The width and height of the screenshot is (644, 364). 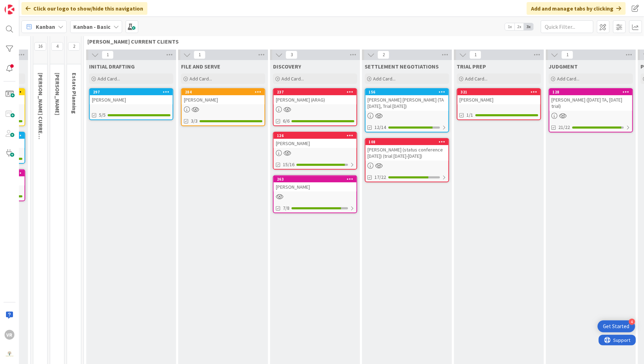 What do you see at coordinates (92, 26) in the screenshot?
I see `b: Kanban - Basic` at bounding box center [92, 26].